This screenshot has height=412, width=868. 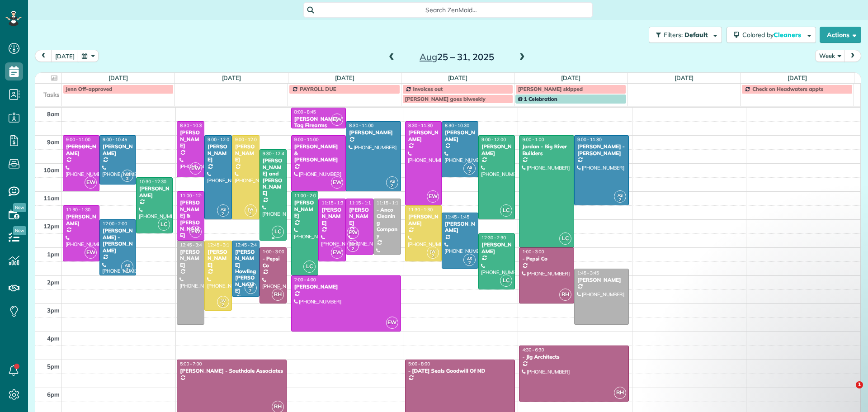 I want to click on span: Cleaners, so click(x=788, y=35).